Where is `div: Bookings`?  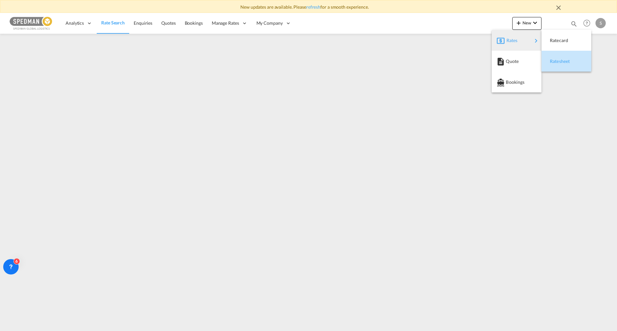 div: Bookings is located at coordinates (516, 82).